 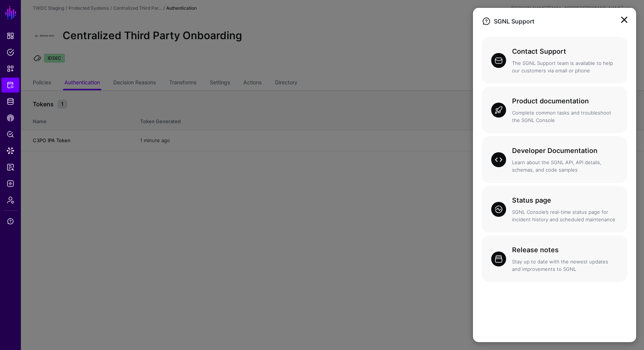 I want to click on a: Status pageSGNL Console’s real-time status page for incident history and scheduled maintenance, so click(x=554, y=209).